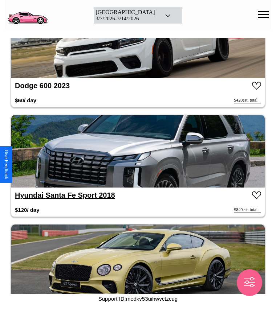  Describe the element at coordinates (6, 164) in the screenshot. I see `div: Give Feedback` at that location.